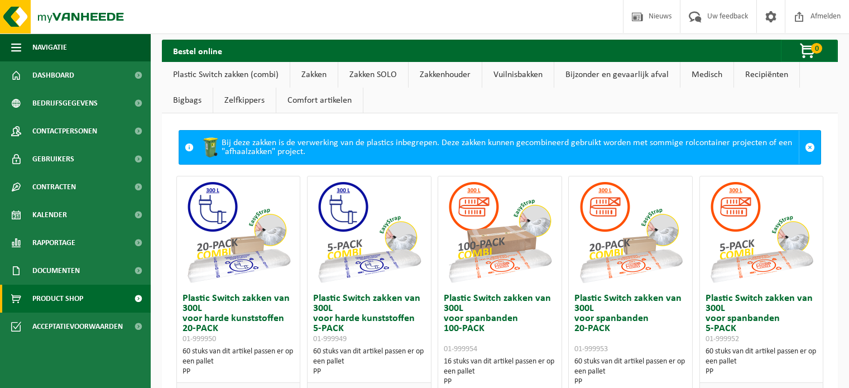 Image resolution: width=849 pixels, height=388 pixels. Describe the element at coordinates (54, 187) in the screenshot. I see `span: Contracten` at that location.